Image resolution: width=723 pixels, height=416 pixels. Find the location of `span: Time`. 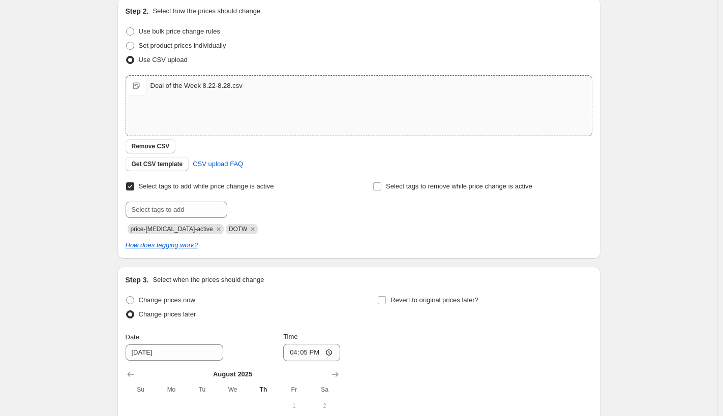

span: Time is located at coordinates (290, 337).